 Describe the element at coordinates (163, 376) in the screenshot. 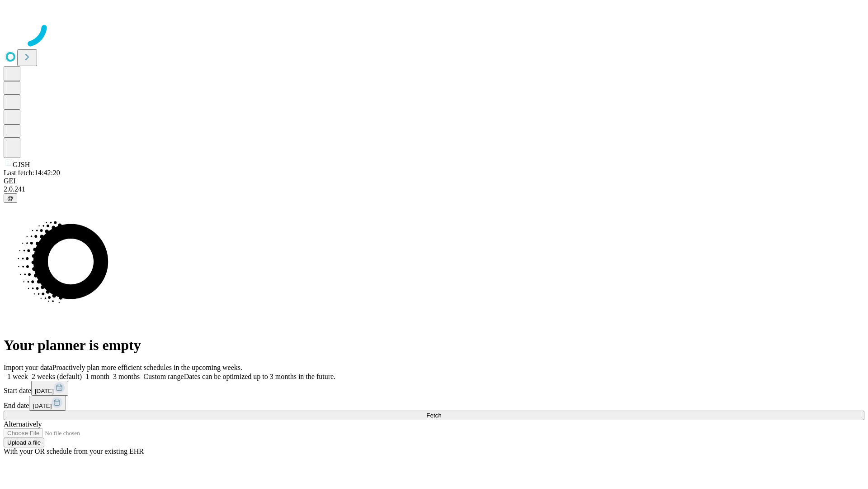

I see `span: Custom range` at that location.